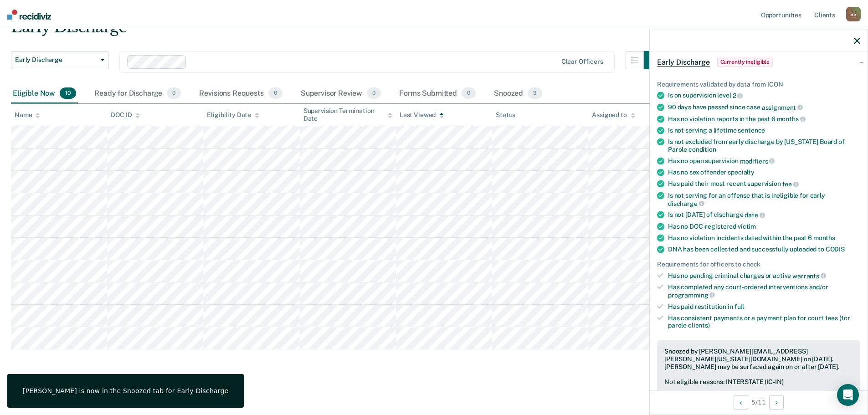  What do you see at coordinates (848, 395) in the screenshot?
I see `div: Open Intercom Messenger` at bounding box center [848, 395].